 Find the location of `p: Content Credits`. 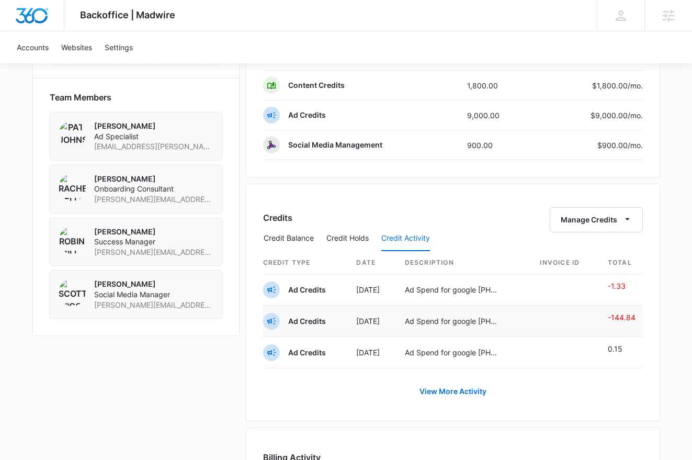

p: Content Credits is located at coordinates (317, 85).